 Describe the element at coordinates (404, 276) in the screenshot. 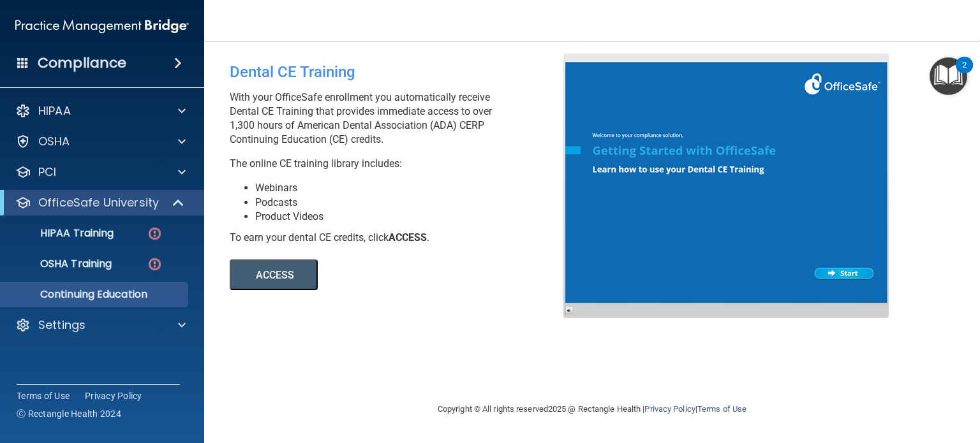

I see `a: ACCESS` at that location.